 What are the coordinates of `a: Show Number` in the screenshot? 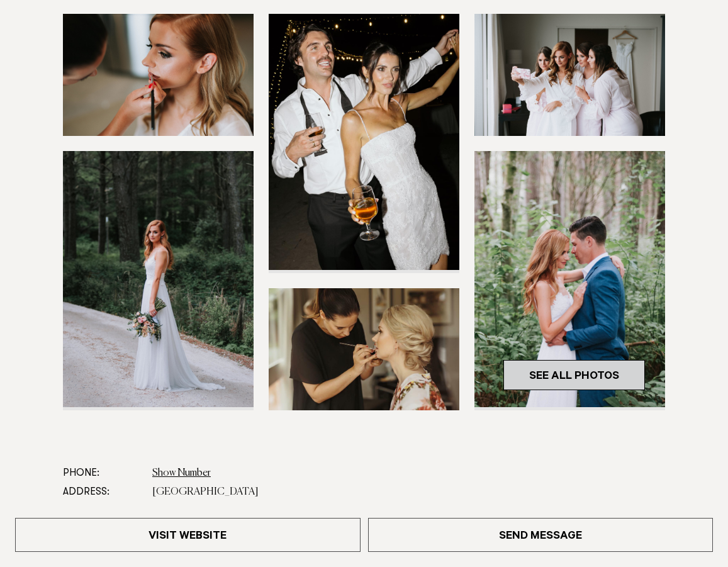 It's located at (181, 473).